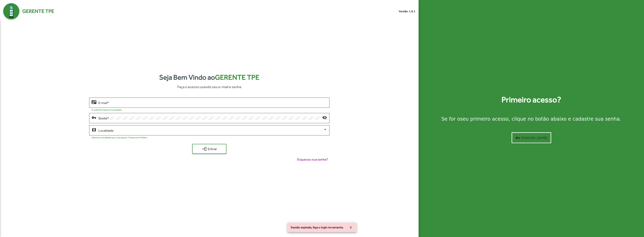  I want to click on mat-icon: visibility_off, so click(325, 117).